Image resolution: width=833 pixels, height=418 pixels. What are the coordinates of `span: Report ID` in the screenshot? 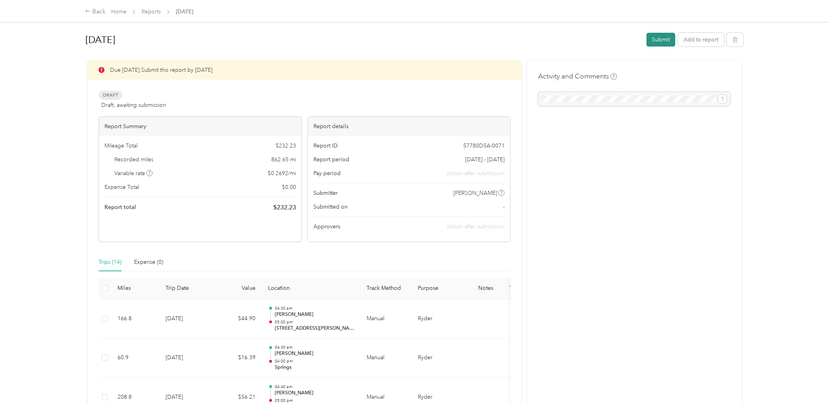 It's located at (326, 145).